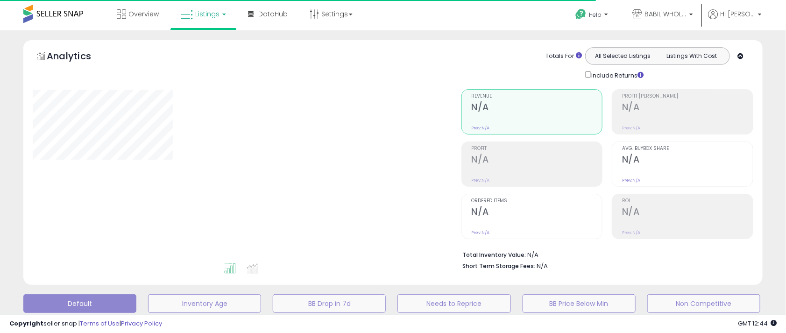 This screenshot has height=333, width=786. I want to click on a: Terms of Use, so click(99, 323).